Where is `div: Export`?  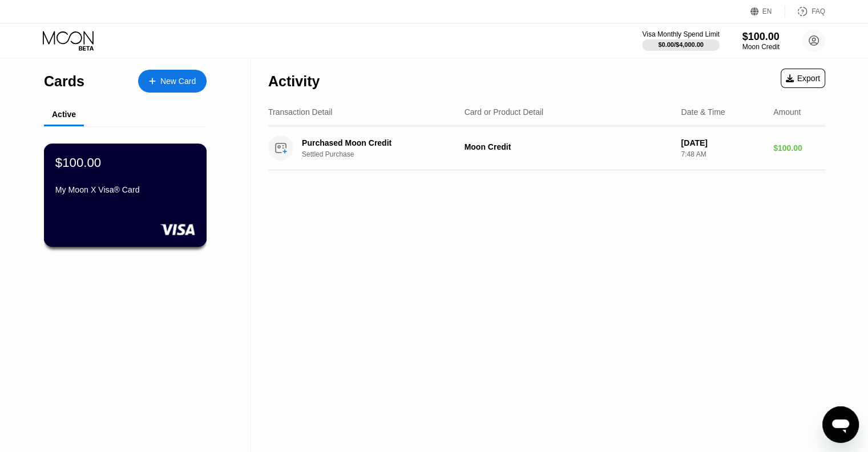
div: Export is located at coordinates (803, 78).